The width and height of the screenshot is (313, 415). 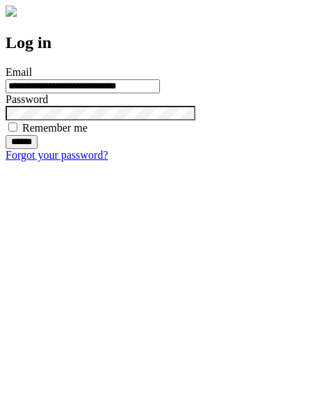 What do you see at coordinates (11, 11) in the screenshot?
I see `img: logo-4e3dc11c47720685a147b03b5a06dd966a58ff35d612b21f08c02c0306f2b779.png` at bounding box center [11, 11].